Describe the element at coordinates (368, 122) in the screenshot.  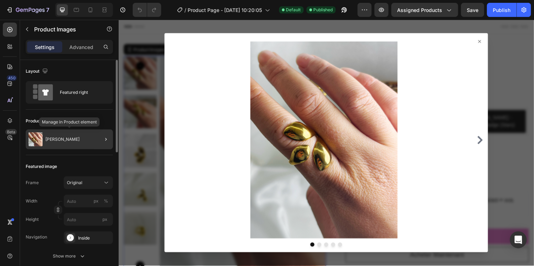
I see `button: Carousel Next Arrow` at that location.